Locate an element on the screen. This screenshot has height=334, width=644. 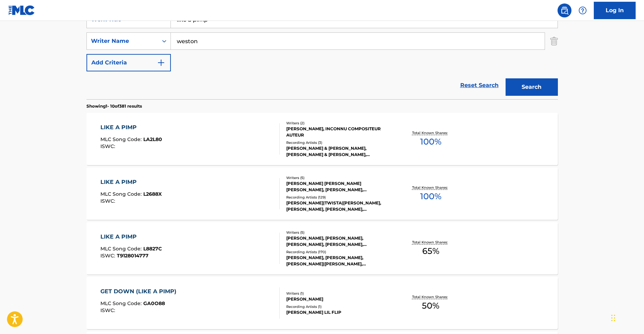
button: Search is located at coordinates (531, 87).